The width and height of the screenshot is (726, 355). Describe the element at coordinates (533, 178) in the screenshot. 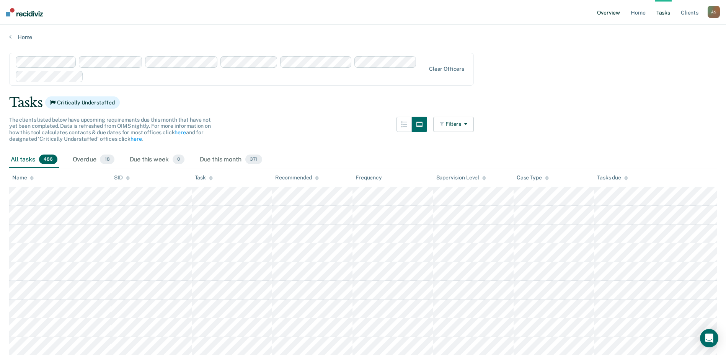

I see `div: Case Type` at that location.